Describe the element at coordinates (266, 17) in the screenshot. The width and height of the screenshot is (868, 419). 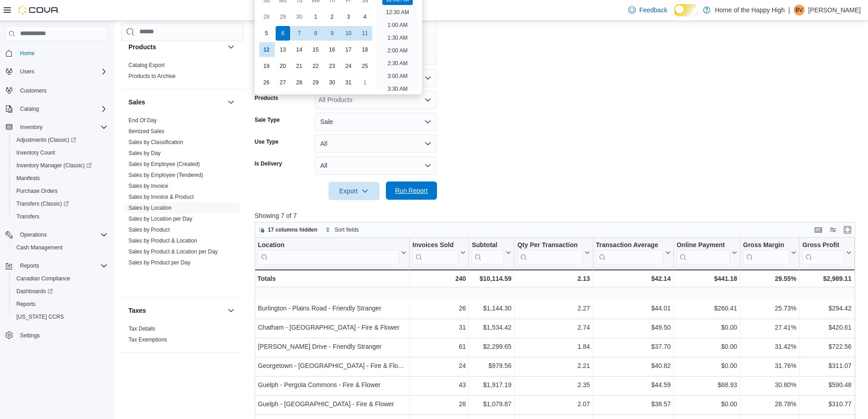
I see `div: day-28` at that location.